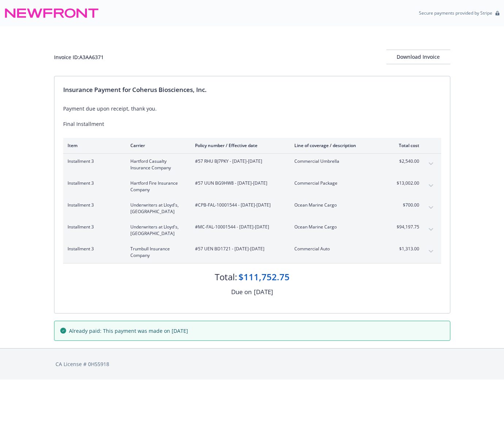 This screenshot has height=431, width=504. What do you see at coordinates (455, 13) in the screenshot?
I see `p: Secure payments provided by Stripe` at bounding box center [455, 13].